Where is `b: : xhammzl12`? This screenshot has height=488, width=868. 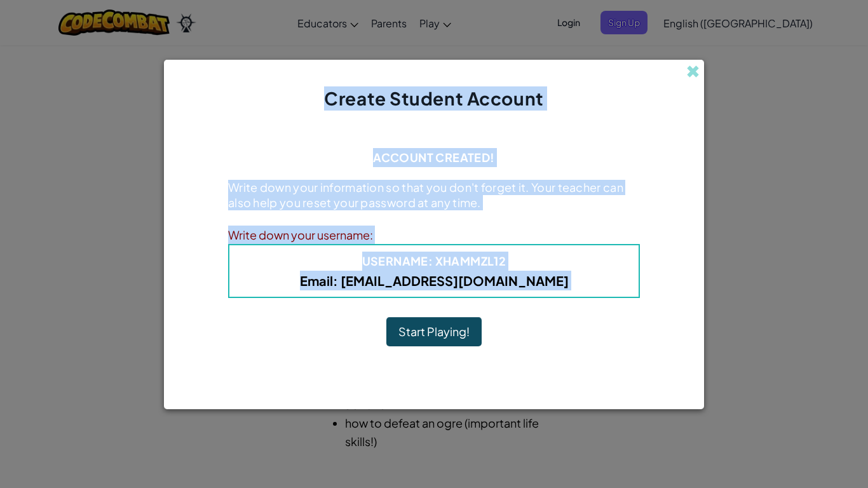 b: : xhammzl12 is located at coordinates (434, 261).